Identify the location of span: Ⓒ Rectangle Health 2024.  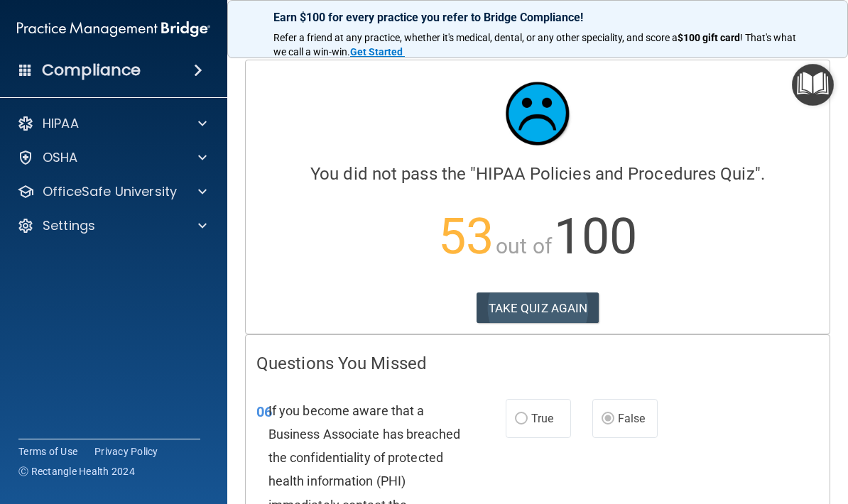
(77, 472).